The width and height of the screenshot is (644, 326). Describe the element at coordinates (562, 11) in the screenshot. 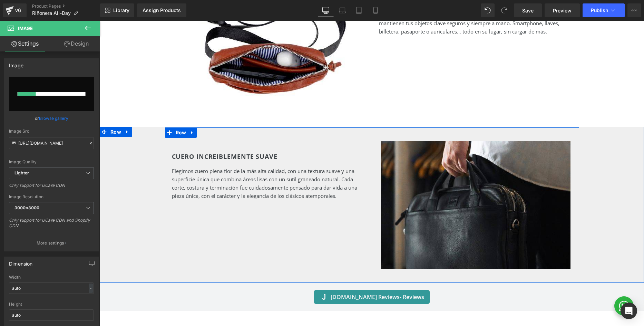

I see `span: Preview` at that location.